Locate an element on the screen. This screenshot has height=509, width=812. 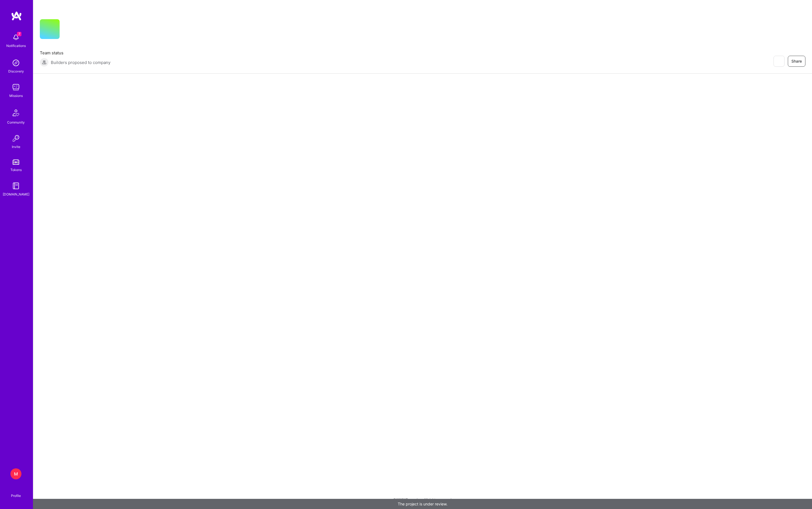
button: Share is located at coordinates (797, 62).